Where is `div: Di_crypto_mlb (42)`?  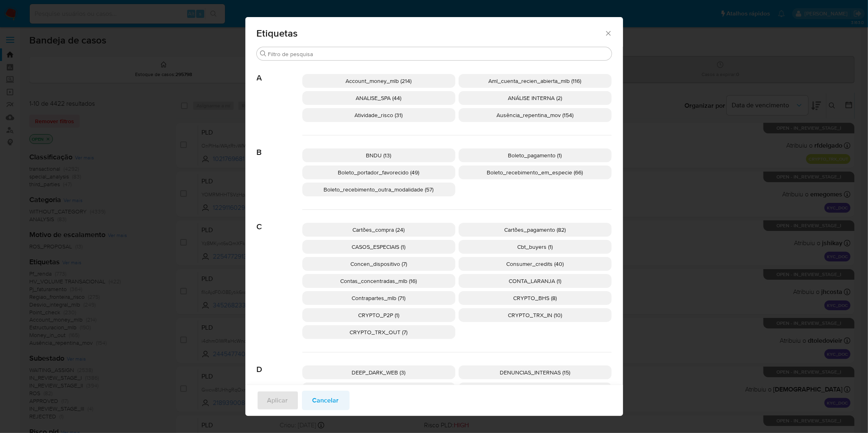
div: Di_crypto_mlb (42) is located at coordinates (535, 389).